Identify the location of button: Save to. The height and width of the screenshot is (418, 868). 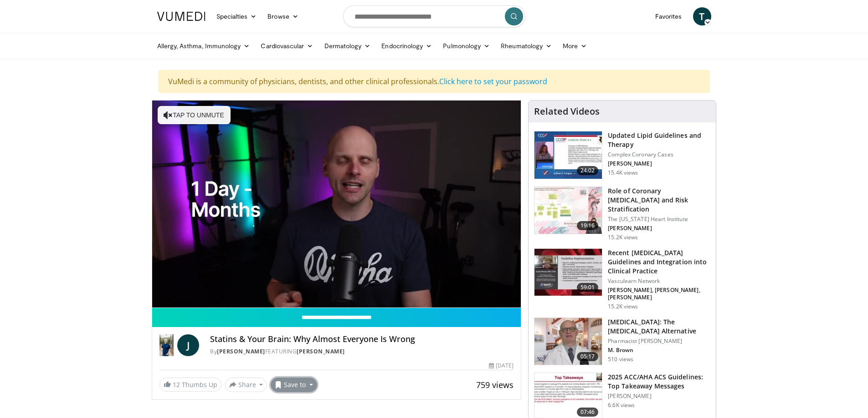
(294, 385).